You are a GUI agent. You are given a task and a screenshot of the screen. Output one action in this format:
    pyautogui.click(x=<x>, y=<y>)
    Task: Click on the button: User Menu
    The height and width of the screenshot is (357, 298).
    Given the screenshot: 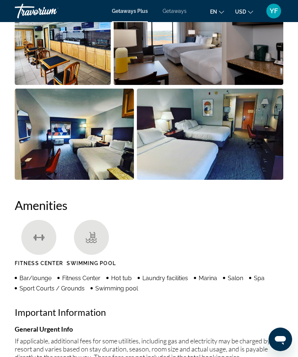 What is the action you would take?
    pyautogui.click(x=274, y=11)
    